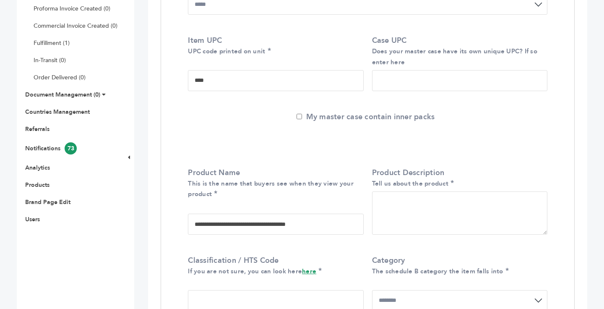 Image resolution: width=604 pixels, height=309 pixels. I want to click on a: Products, so click(37, 185).